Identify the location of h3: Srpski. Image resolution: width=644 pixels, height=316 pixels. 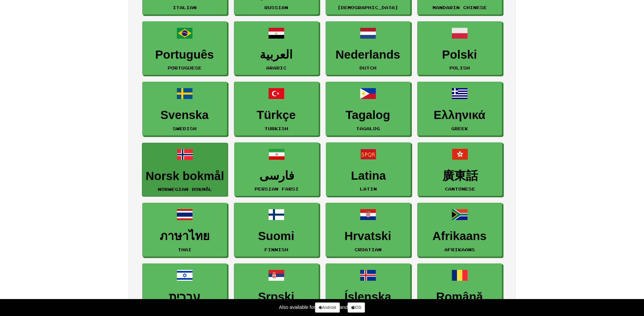
(277, 297).